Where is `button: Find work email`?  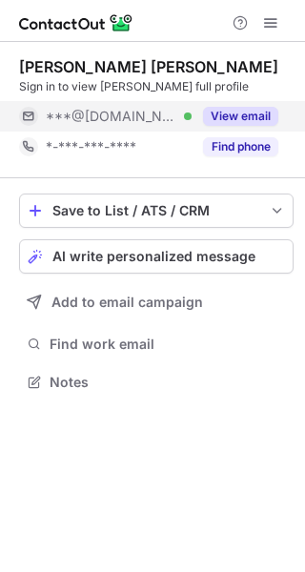 button: Find work email is located at coordinates (156, 344).